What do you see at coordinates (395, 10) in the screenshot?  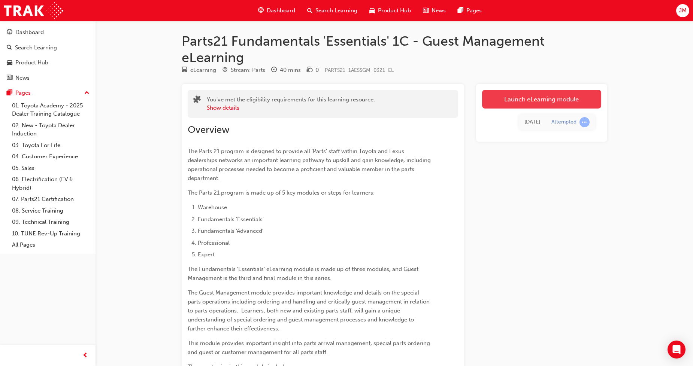 I see `span: Product Hub` at bounding box center [395, 10].